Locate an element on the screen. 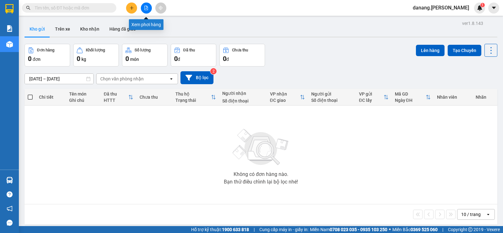 This screenshot has width=503, height=233. div: ĐC giao is located at coordinates (285, 100).